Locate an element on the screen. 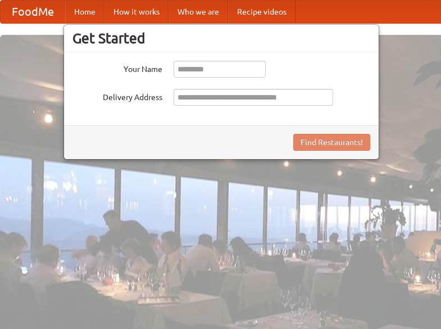 Image resolution: width=441 pixels, height=329 pixels. a: FoodMe is located at coordinates (33, 12).